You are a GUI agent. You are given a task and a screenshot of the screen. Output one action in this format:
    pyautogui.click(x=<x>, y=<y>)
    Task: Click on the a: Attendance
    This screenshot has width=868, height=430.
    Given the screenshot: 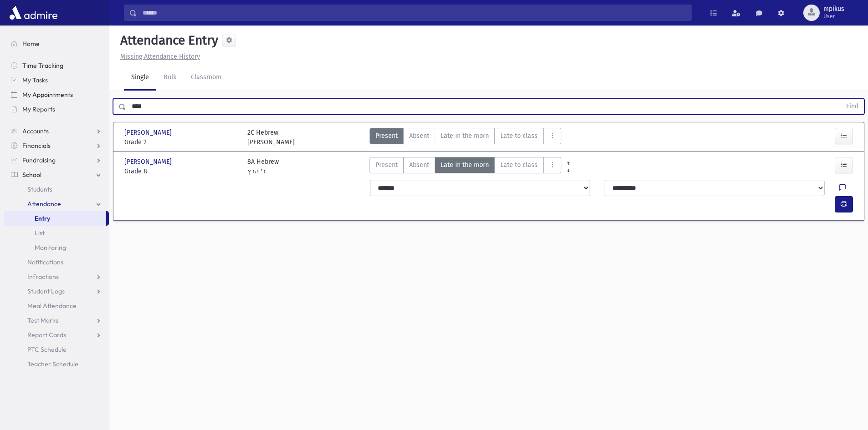 What is the action you would take?
    pyautogui.click(x=56, y=204)
    